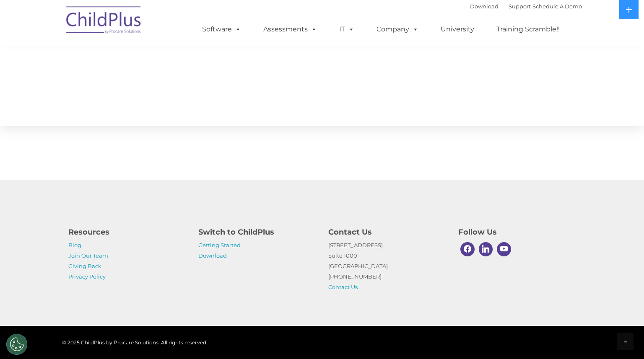 The height and width of the screenshot is (359, 644). Describe the element at coordinates (85, 266) in the screenshot. I see `a: Giving Back` at that location.